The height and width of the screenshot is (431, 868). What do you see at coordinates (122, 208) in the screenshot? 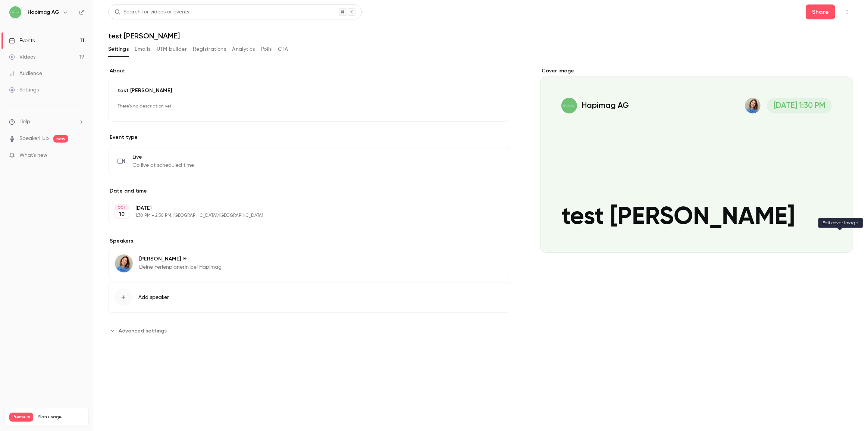
I see `div: OCT` at bounding box center [122, 208].